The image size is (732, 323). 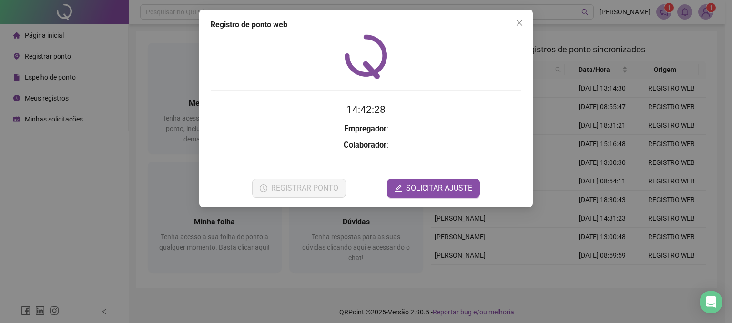 What do you see at coordinates (439, 188) in the screenshot?
I see `span: SOLICITAR AJUSTE` at bounding box center [439, 188].